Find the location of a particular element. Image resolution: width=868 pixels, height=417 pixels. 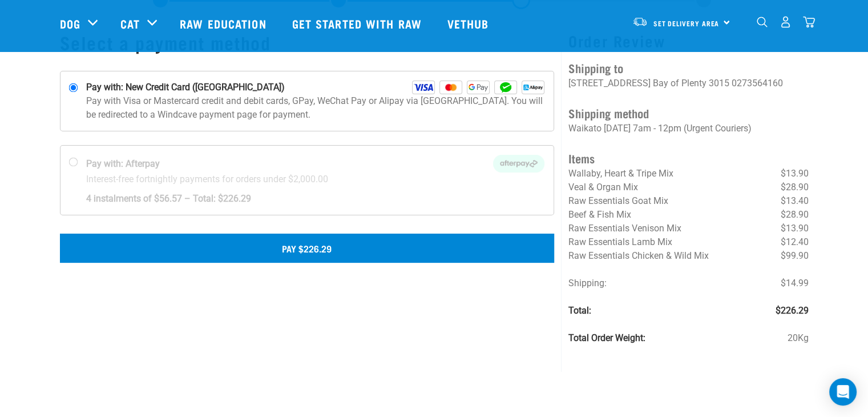

span: $14.99 is located at coordinates (793, 283).